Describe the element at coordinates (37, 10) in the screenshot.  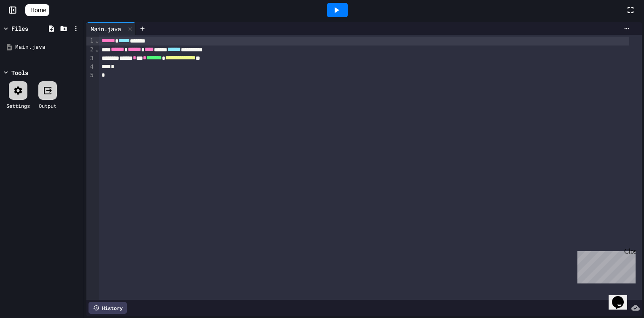
I see `a: Home` at that location.